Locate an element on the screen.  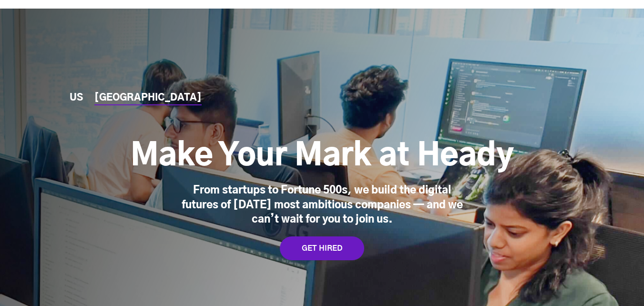
a: US is located at coordinates (76, 98).